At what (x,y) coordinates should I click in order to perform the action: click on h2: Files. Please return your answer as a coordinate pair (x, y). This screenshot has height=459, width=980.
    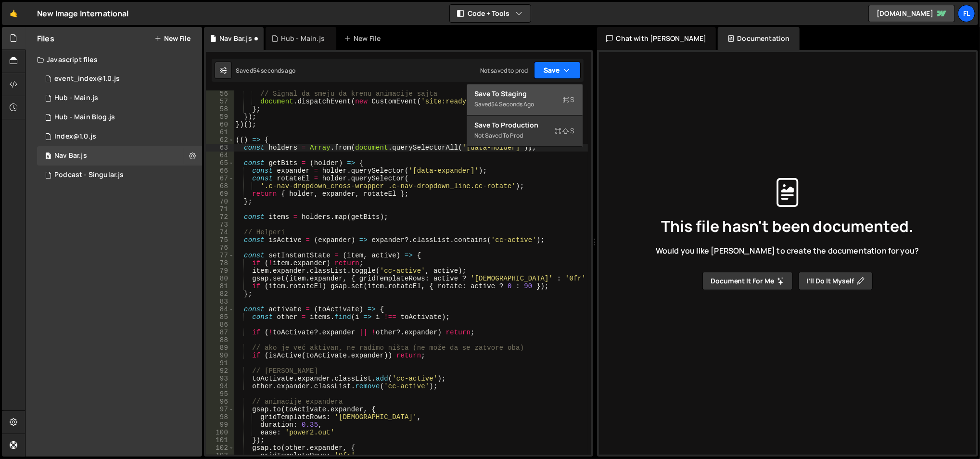
    Looking at the image, I should click on (46, 38).